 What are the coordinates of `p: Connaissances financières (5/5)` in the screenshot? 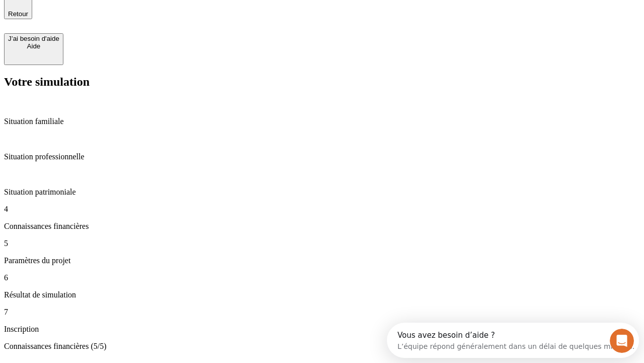 It's located at (322, 346).